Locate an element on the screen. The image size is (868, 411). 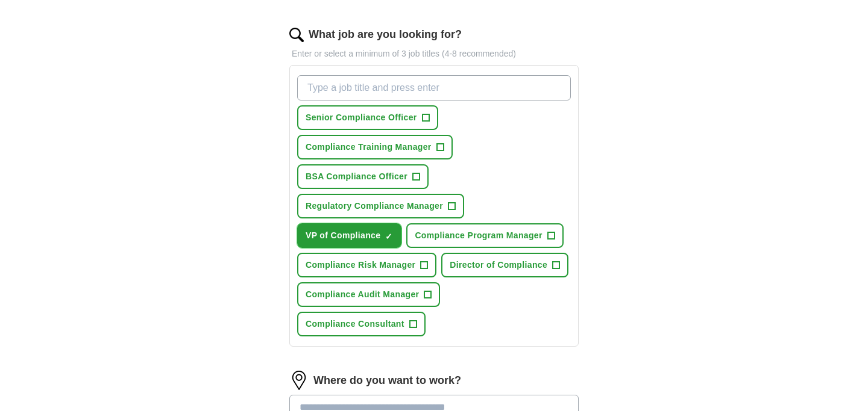
button: Compliance Risk Manager is located at coordinates (366, 265).